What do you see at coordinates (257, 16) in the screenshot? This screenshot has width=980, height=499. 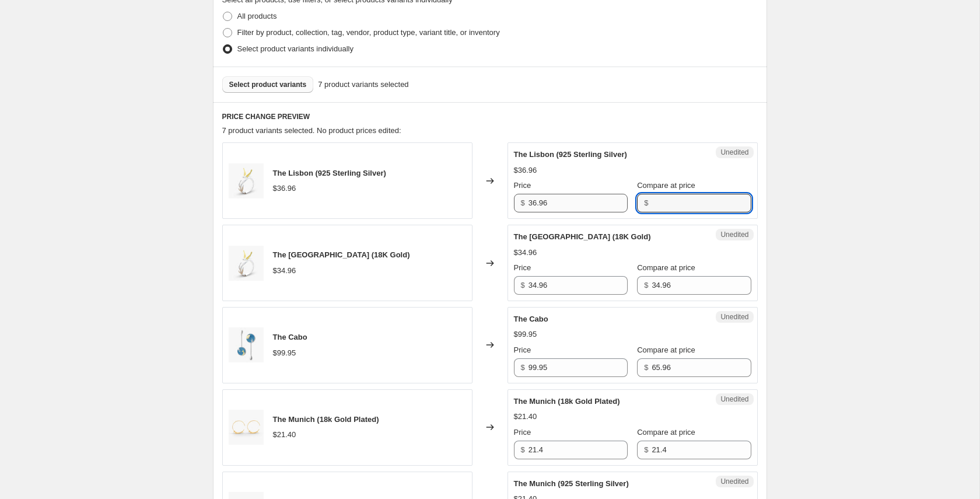 I see `span: All products` at bounding box center [257, 16].